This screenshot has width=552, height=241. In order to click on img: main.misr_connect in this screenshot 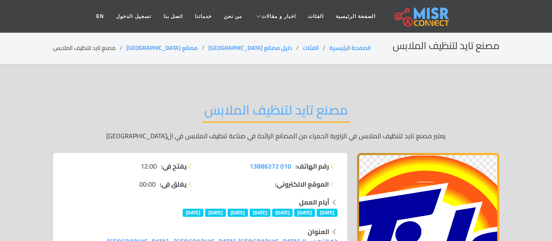, I will do `click(422, 16)`.